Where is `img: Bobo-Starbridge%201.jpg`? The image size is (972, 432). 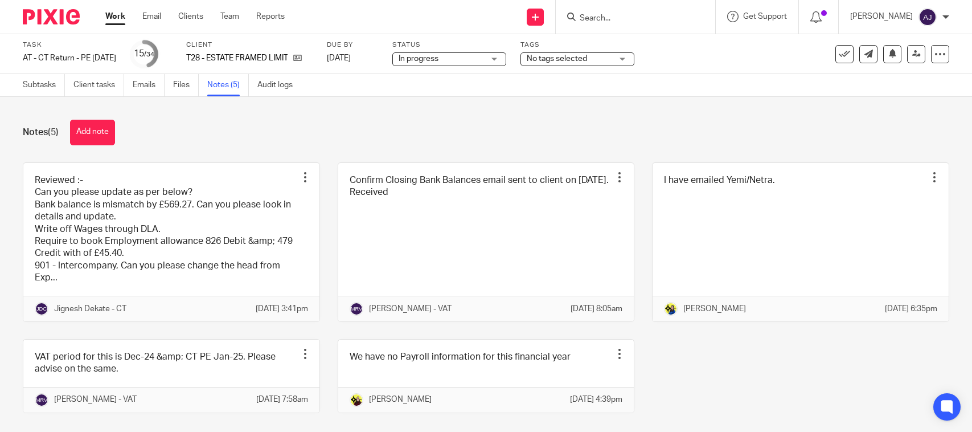 img: Bobo-Starbridge%201.jpg is located at coordinates (671, 309).